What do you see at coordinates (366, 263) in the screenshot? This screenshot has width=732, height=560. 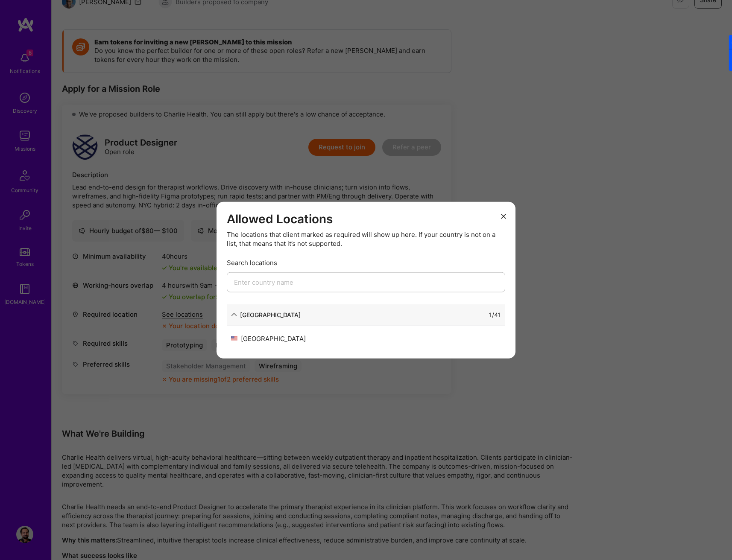 I see `div: Search locations` at bounding box center [366, 263].